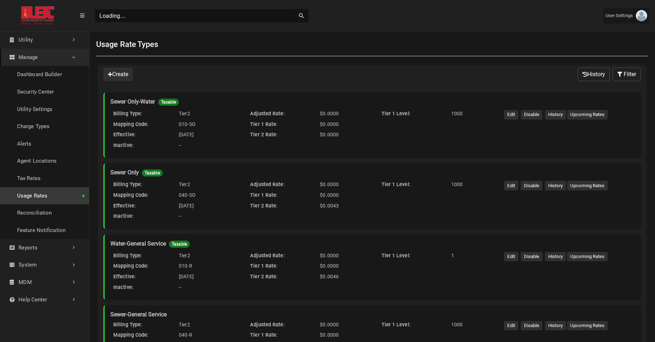 This screenshot has width=655, height=342. Describe the element at coordinates (82, 16) in the screenshot. I see `button: Menu` at that location.